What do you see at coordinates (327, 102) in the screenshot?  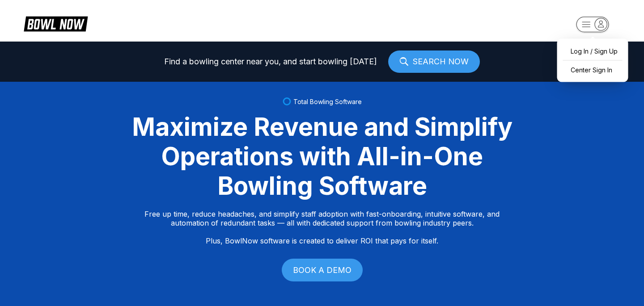 I see `span: Total Bowling Software` at bounding box center [327, 102].